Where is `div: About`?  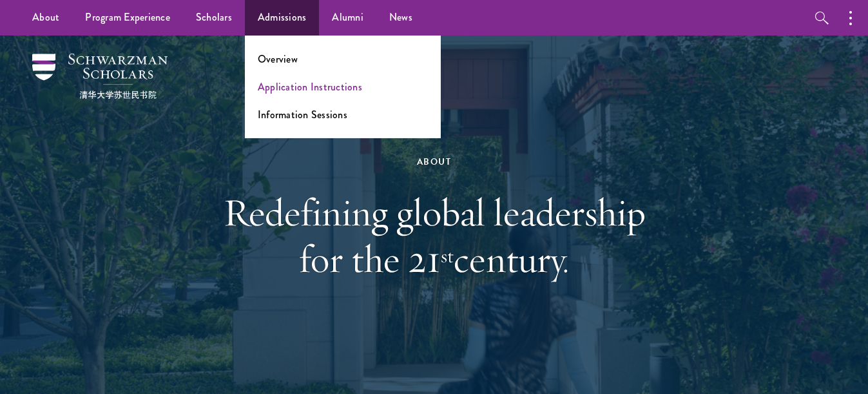
div: About is located at coordinates (435, 161).